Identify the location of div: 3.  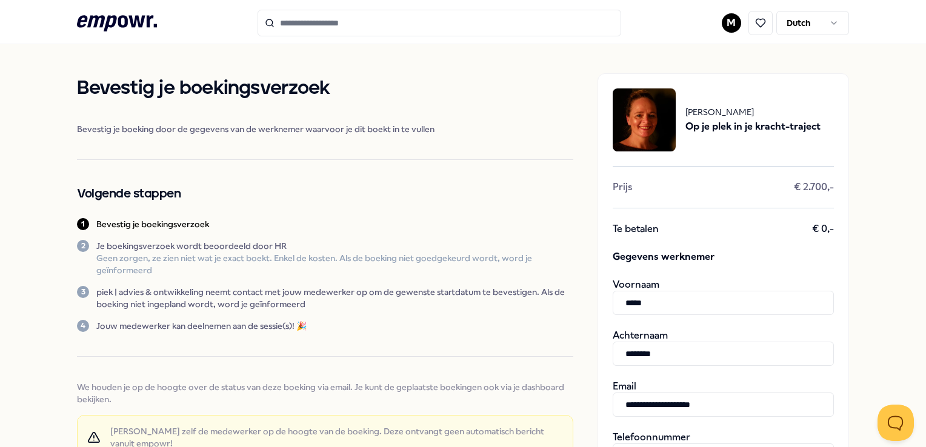
(83, 292).